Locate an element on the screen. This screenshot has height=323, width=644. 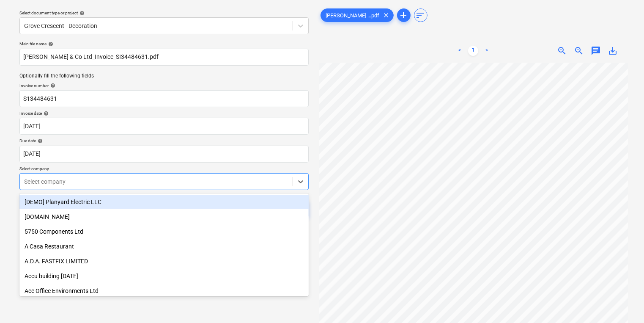
a: Previous page is located at coordinates (460, 51).